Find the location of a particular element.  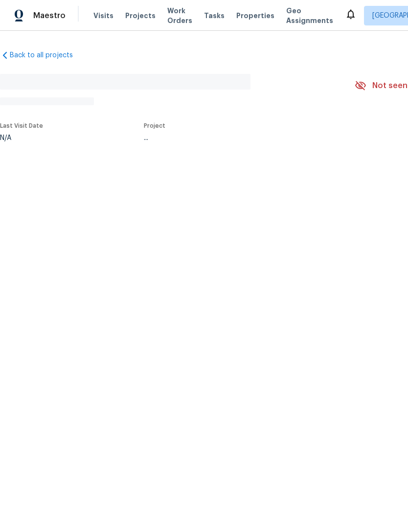

span: Work Orders is located at coordinates (179, 16).